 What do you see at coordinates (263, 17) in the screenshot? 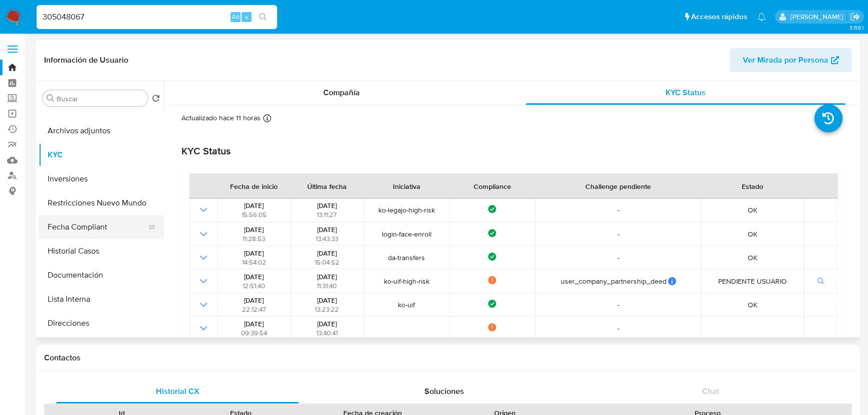
I see `button: search-icon` at bounding box center [263, 17].